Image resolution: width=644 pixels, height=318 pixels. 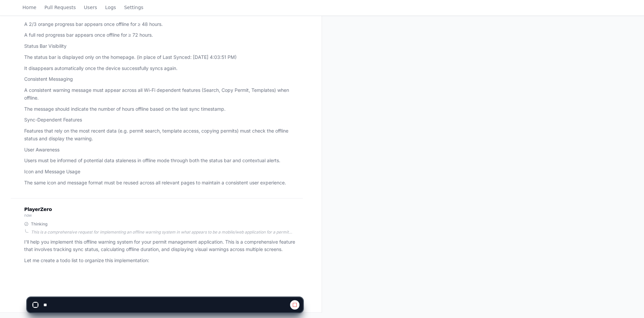 What do you see at coordinates (29, 7) in the screenshot?
I see `span: Home` at bounding box center [29, 7].